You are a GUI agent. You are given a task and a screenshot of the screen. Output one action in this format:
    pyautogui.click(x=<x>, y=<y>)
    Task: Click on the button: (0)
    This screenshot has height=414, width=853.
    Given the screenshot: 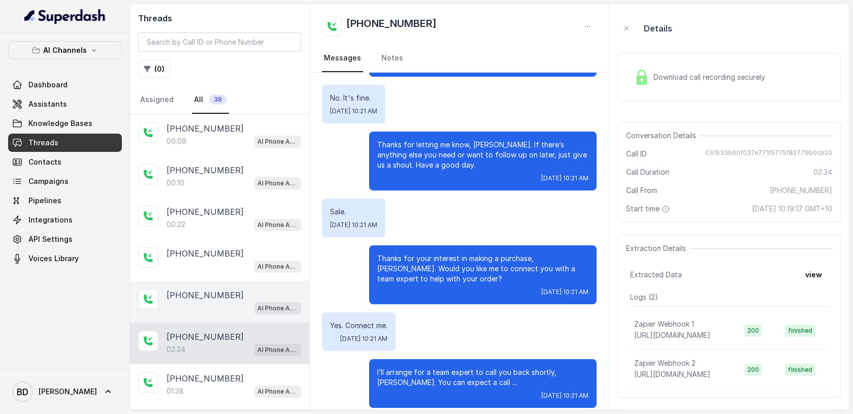 What is the action you would take?
    pyautogui.click(x=154, y=69)
    